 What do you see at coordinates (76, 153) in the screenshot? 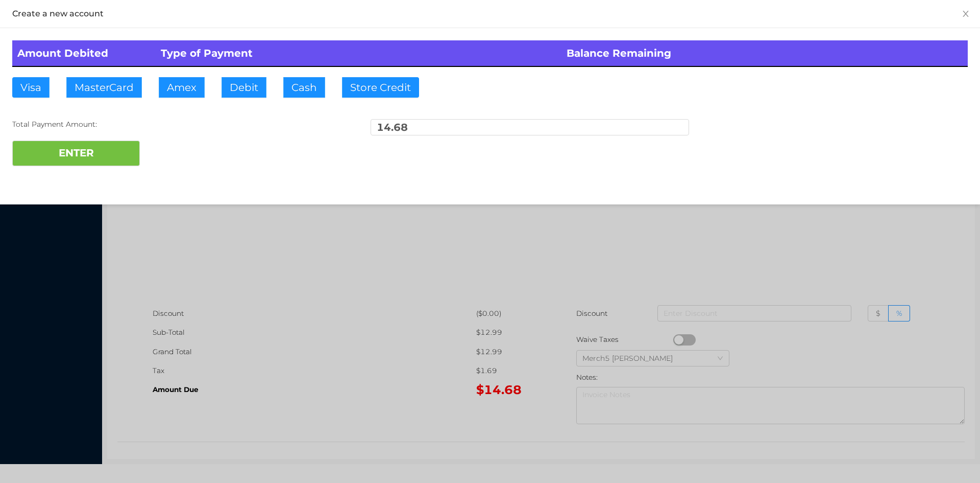
I see `button: ENTER` at bounding box center [76, 153].